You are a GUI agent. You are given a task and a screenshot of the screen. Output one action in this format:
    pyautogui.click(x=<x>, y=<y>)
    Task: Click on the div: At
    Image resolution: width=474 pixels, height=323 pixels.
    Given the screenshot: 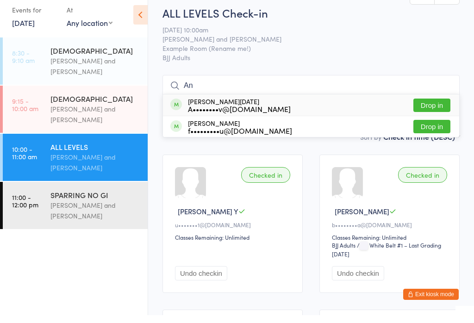 What is the action you would take?
    pyautogui.click(x=89, y=18)
    